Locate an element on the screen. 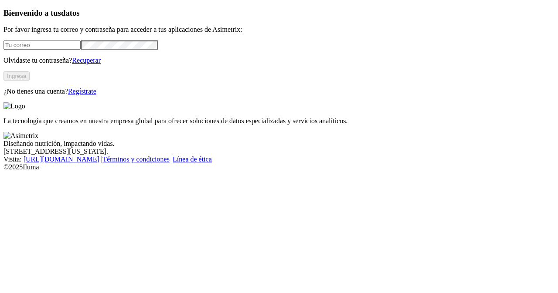 The image size is (558, 293). span: datos is located at coordinates (70, 13).